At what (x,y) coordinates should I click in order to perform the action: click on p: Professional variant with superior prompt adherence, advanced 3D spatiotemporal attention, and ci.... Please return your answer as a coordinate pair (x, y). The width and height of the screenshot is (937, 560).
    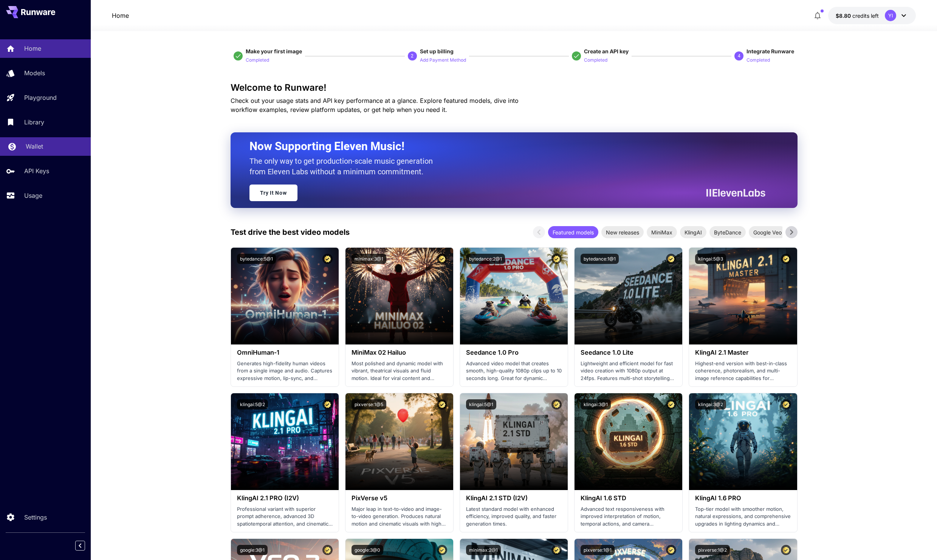
    Looking at the image, I should click on (285, 516).